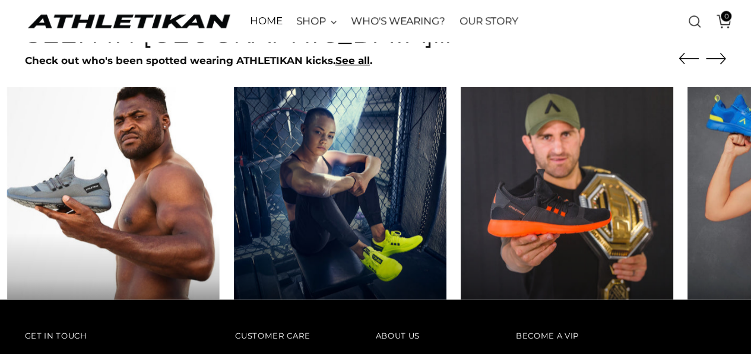 The height and width of the screenshot is (354, 751). What do you see at coordinates (129, 21) in the screenshot?
I see `a: ATHLETIKAN` at bounding box center [129, 21].